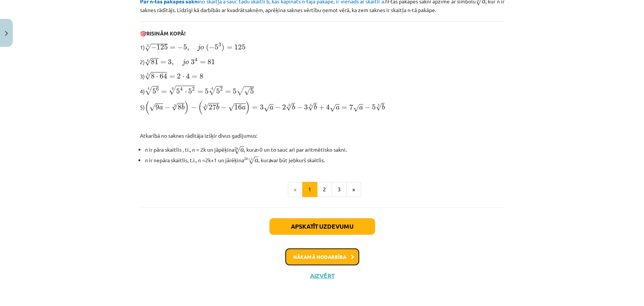 This screenshot has height=306, width=644. Describe the element at coordinates (238, 107) in the screenshot. I see `span: 16` at that location.